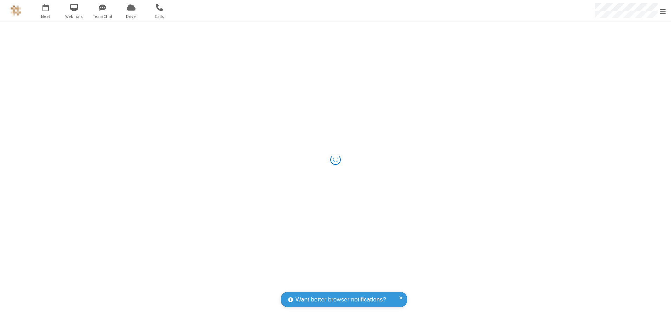 This screenshot has width=671, height=319. I want to click on span: Team Chat, so click(102, 16).